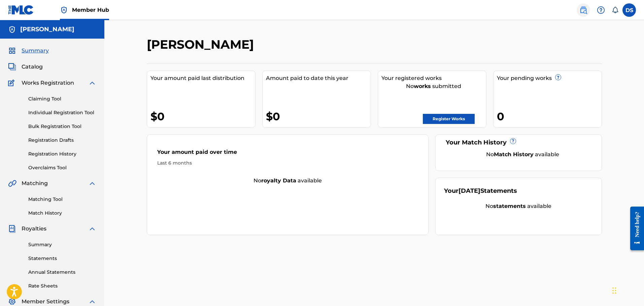 This screenshot has width=644, height=306. I want to click on div: Notifications, so click(615, 10).